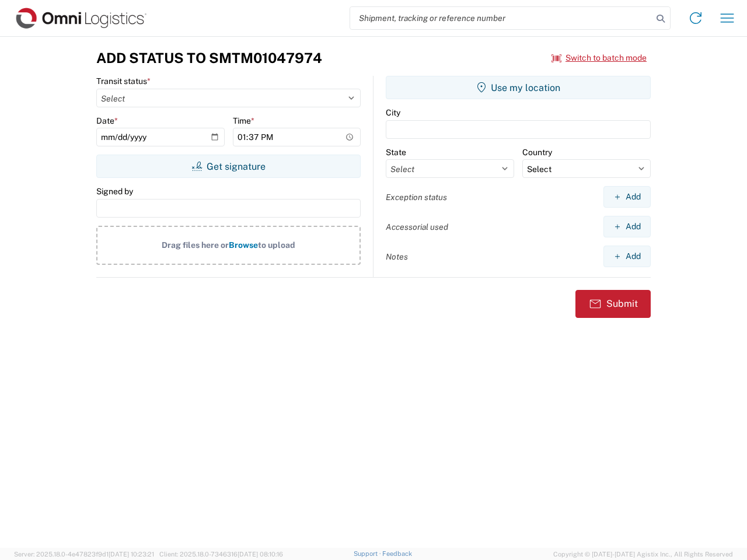 The height and width of the screenshot is (560, 747). What do you see at coordinates (368, 554) in the screenshot?
I see `a: Support` at bounding box center [368, 554].